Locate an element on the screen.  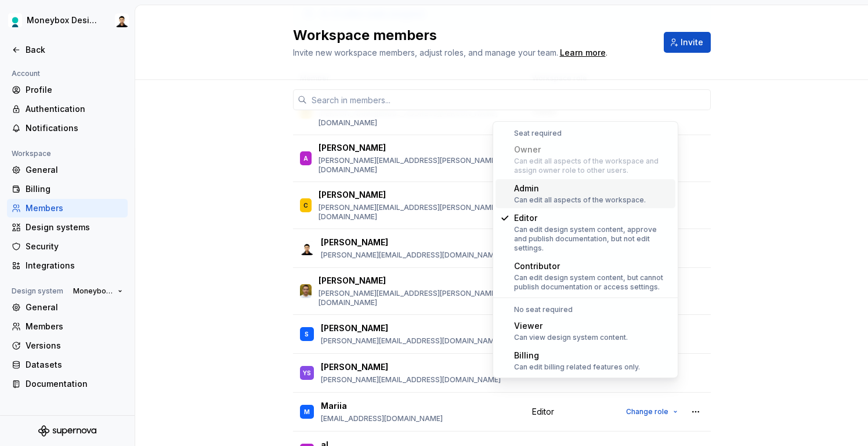
div: Can view design system content. is located at coordinates (571, 337).